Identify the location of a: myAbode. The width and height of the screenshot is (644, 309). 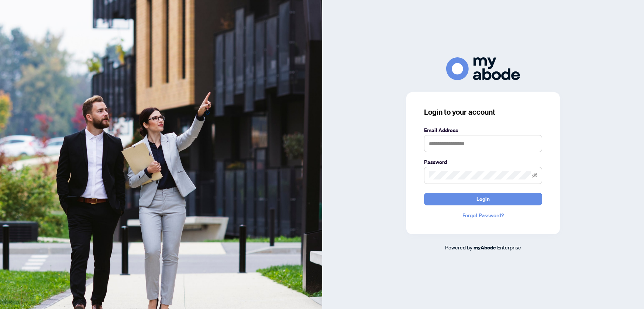
(485, 248).